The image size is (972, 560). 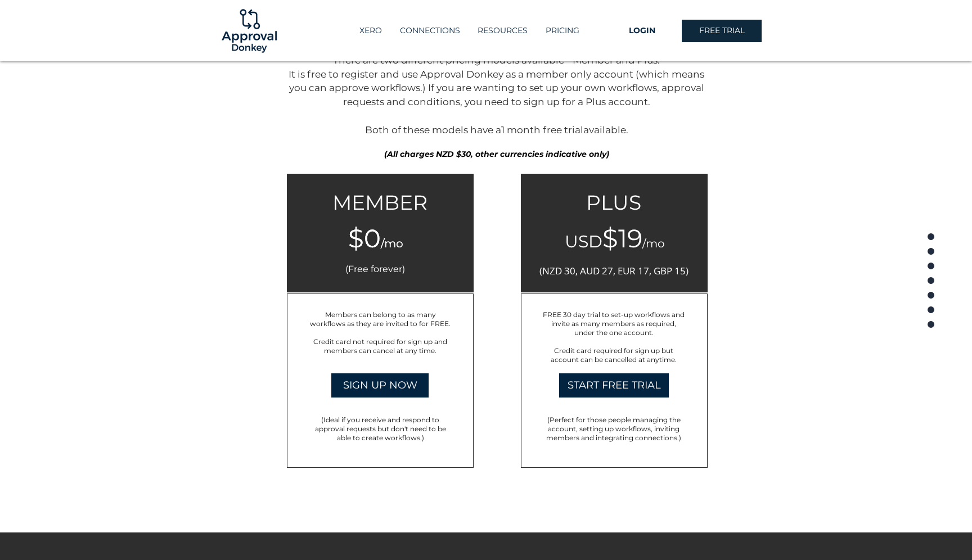 I want to click on a: LOGIN, so click(x=642, y=31).